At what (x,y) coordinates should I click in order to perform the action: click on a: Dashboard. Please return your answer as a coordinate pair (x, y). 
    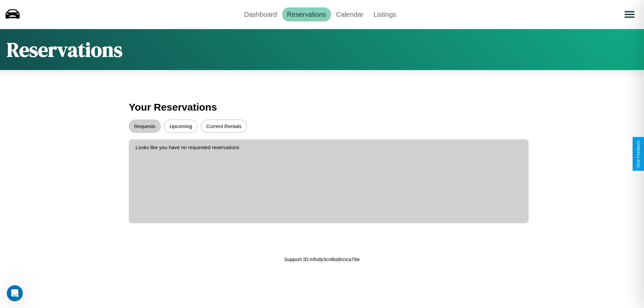
    Looking at the image, I should click on (260, 15).